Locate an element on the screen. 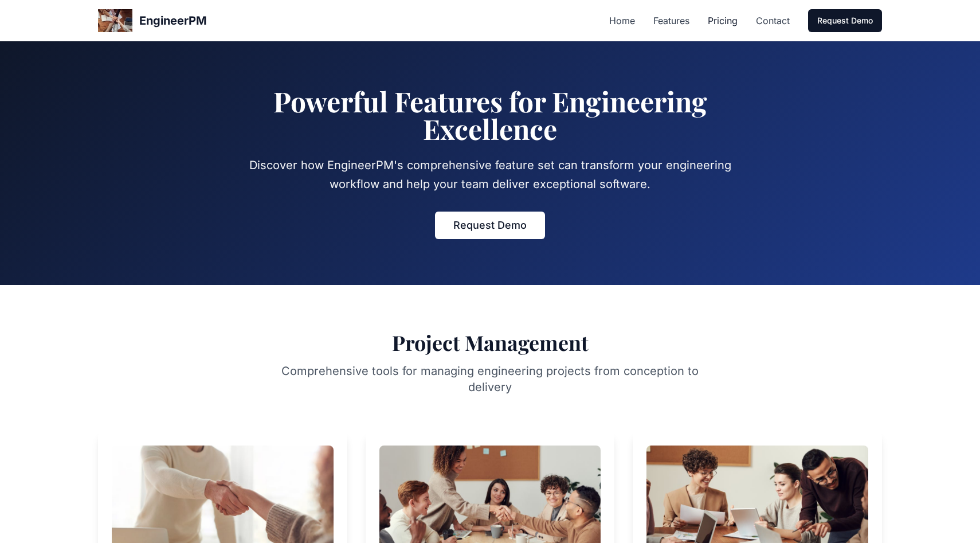  img: EngineerPM Logo is located at coordinates (115, 21).